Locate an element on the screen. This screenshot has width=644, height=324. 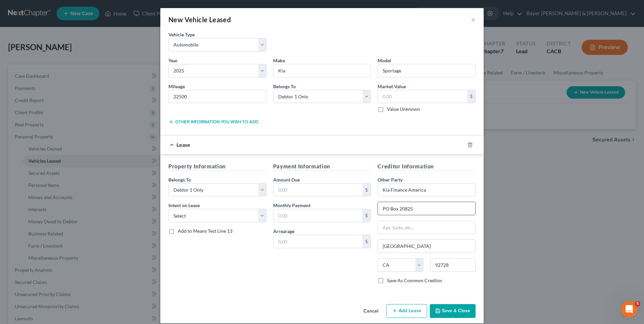
label: Market Value is located at coordinates (392, 86).